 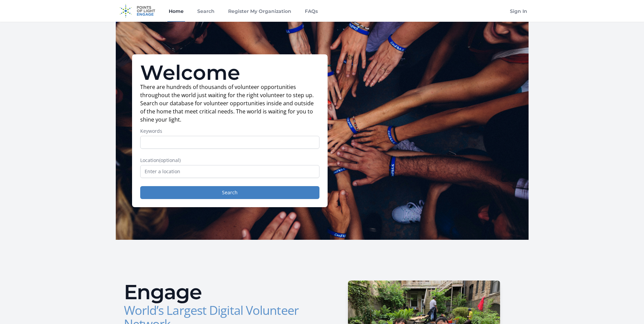 What do you see at coordinates (221, 292) in the screenshot?
I see `h2: Engage` at bounding box center [221, 292].